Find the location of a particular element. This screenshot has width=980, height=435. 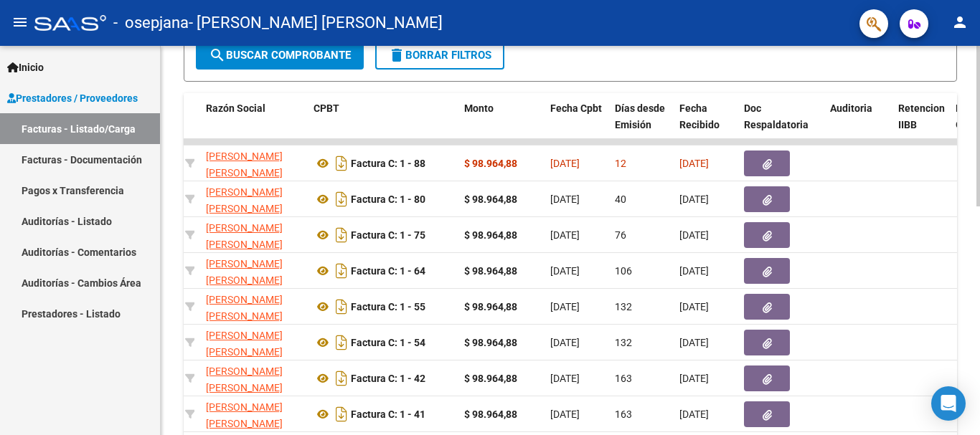

span: 40 is located at coordinates (621, 199).